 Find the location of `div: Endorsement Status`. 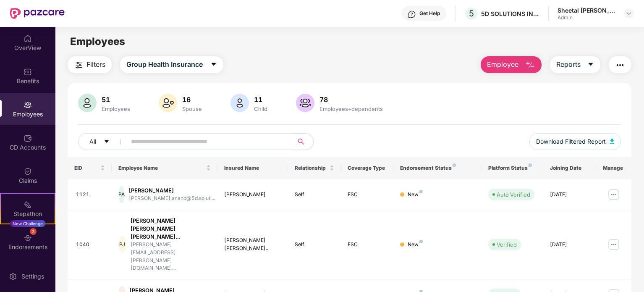

div: Endorsement Status is located at coordinates (437, 168).